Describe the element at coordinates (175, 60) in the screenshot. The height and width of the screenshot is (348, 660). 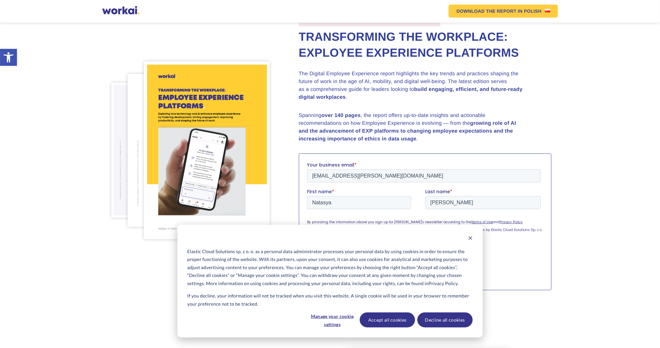
I see `a: Terms of Use` at that location.